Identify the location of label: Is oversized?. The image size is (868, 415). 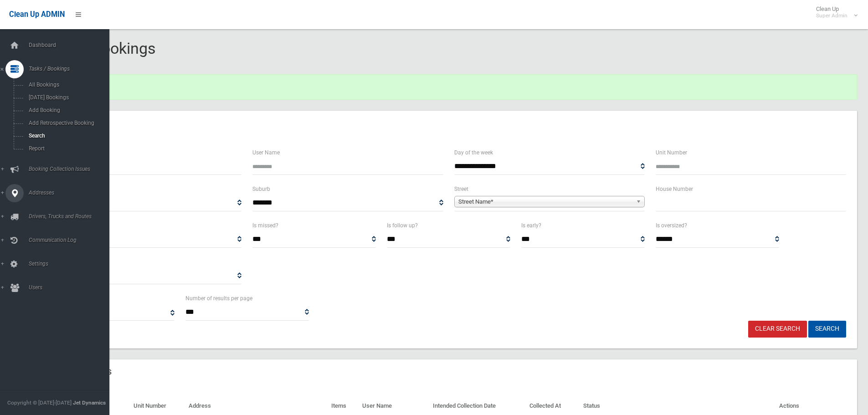
(671, 226).